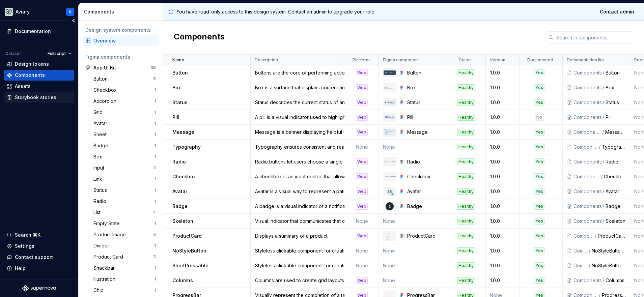 Image resolution: width=644 pixels, height=297 pixels. Describe the element at coordinates (102, 146) in the screenshot. I see `div: Badge` at that location.